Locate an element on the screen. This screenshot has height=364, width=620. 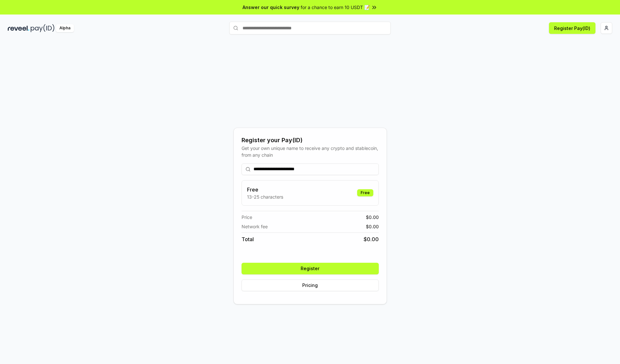
span: Total is located at coordinates (248, 239).